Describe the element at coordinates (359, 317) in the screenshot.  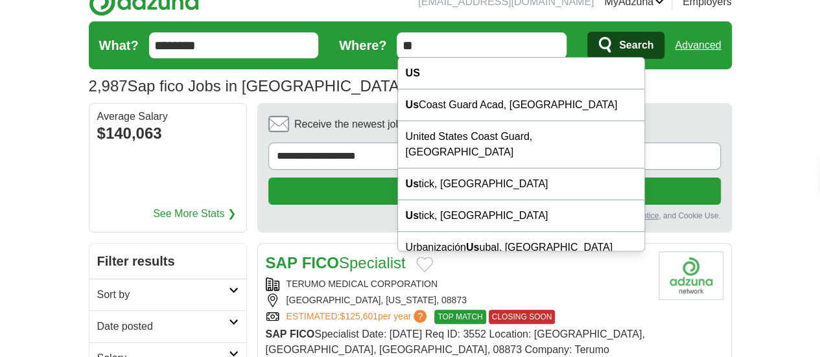
I see `span: $125,601` at that location.